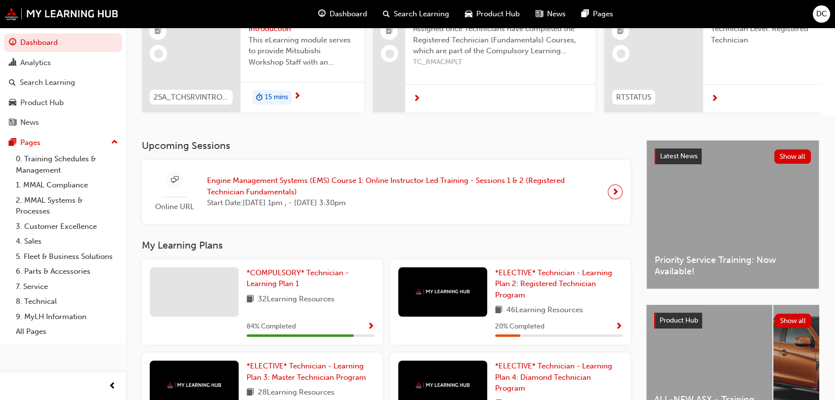 Image resolution: width=835 pixels, height=400 pixels. Describe the element at coordinates (553, 377) in the screenshot. I see `span: *ELECTIVE* Technician - Learning Plan 4: Diamond Technician Program` at that location.